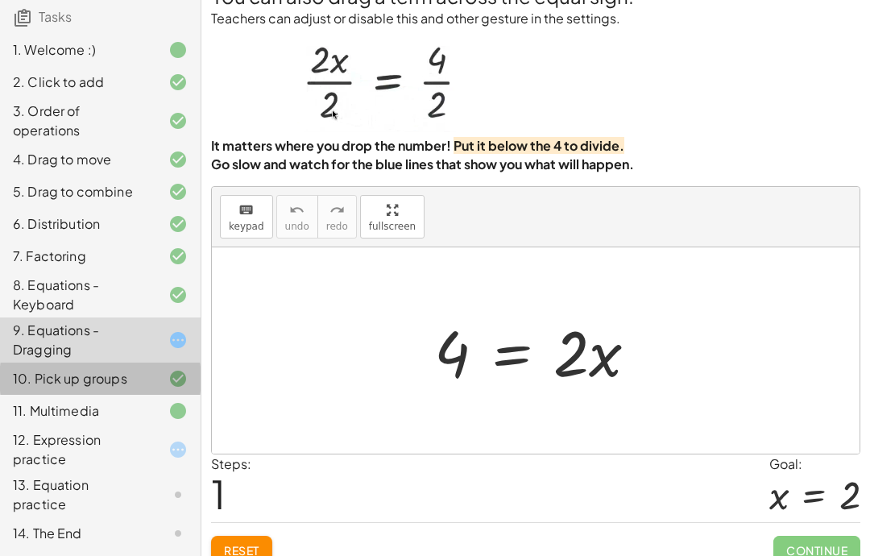 This screenshot has height=556, width=870. What do you see at coordinates (77, 378) in the screenshot?
I see `div: 10. Pick up groups` at bounding box center [77, 378].